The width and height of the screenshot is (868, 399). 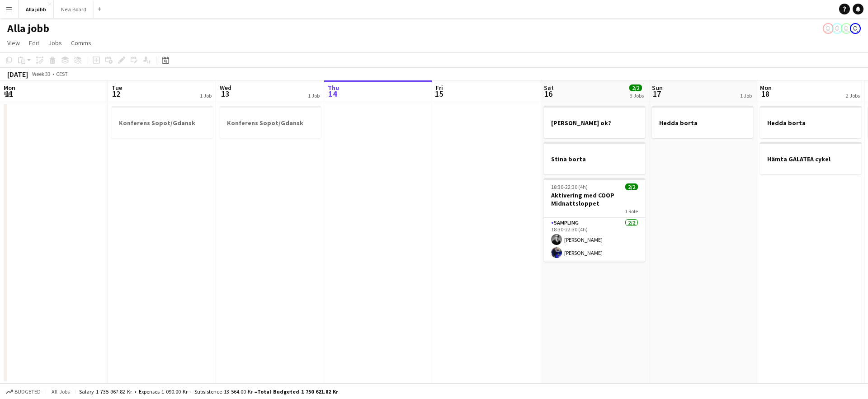 What do you see at coordinates (116, 93) in the screenshot?
I see `span: 12` at bounding box center [116, 93].